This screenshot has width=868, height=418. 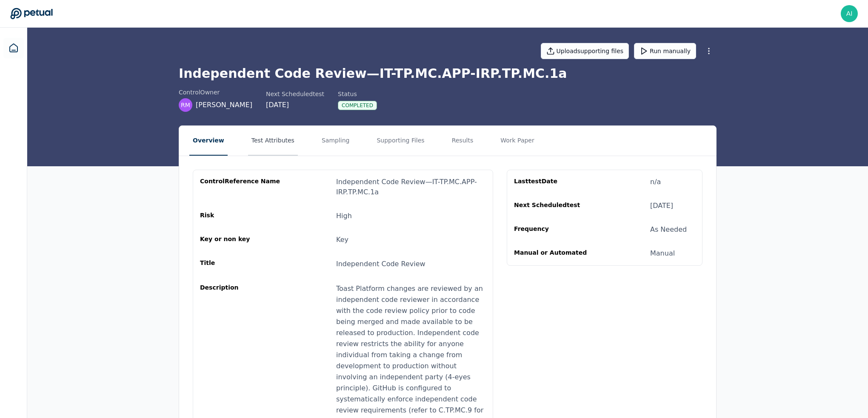 What do you see at coordinates (186, 105) in the screenshot?
I see `span: RM` at bounding box center [186, 105].